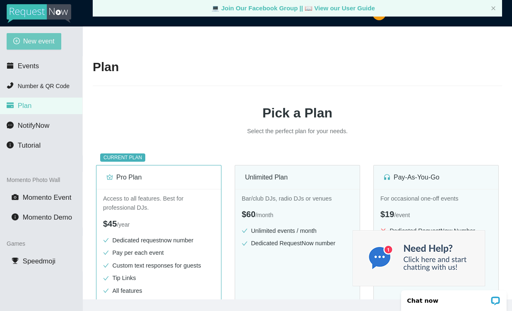  I want to click on h1: Pick a Plan, so click(297, 113).